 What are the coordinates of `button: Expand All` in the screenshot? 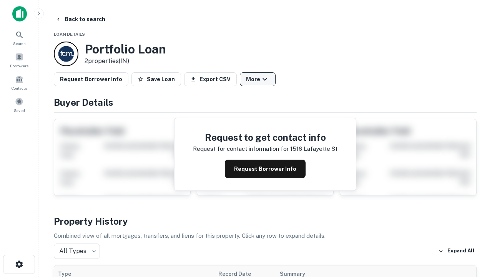 It's located at (457, 251).